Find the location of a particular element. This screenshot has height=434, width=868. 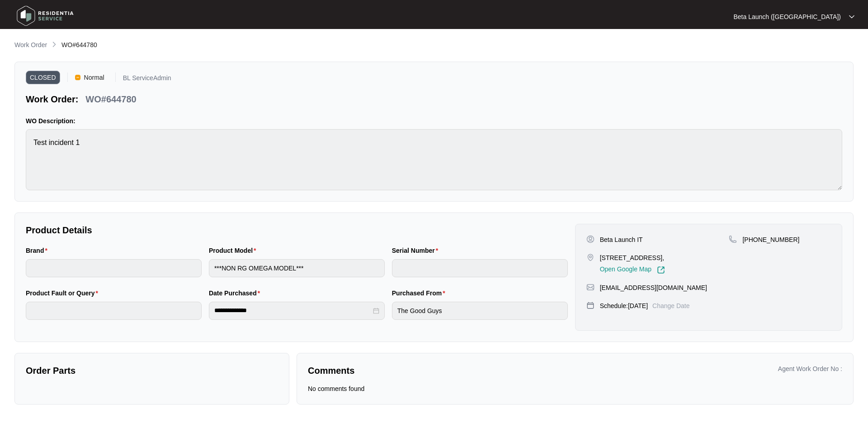

p: Work Order: is located at coordinates (52, 99).